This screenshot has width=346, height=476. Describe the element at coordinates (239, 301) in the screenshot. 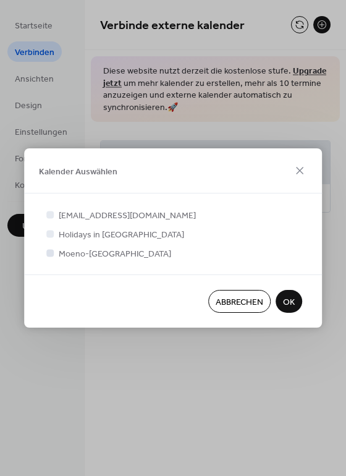

I see `button: Abbrechen` at that location.